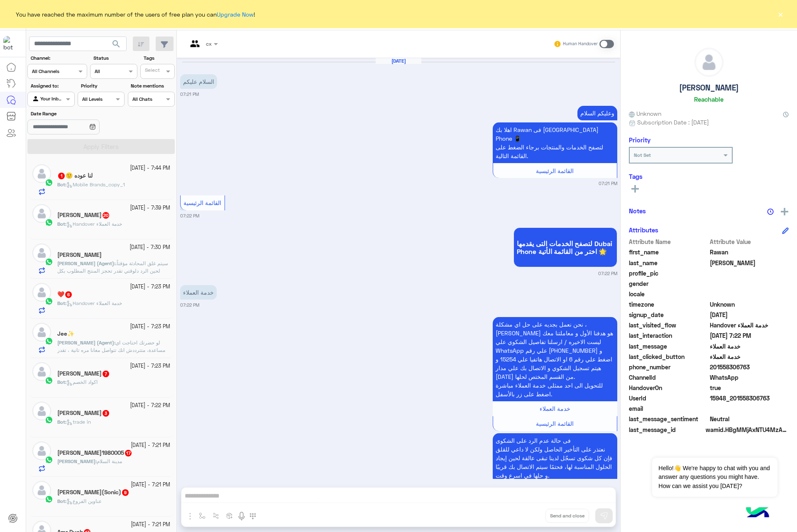  What do you see at coordinates (84, 501) in the screenshot?
I see `span: عناوين الفروع` at bounding box center [84, 501].